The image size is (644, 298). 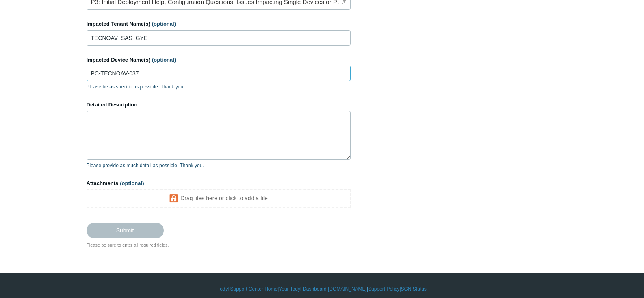 I want to click on label: Detailed Description, so click(x=219, y=104).